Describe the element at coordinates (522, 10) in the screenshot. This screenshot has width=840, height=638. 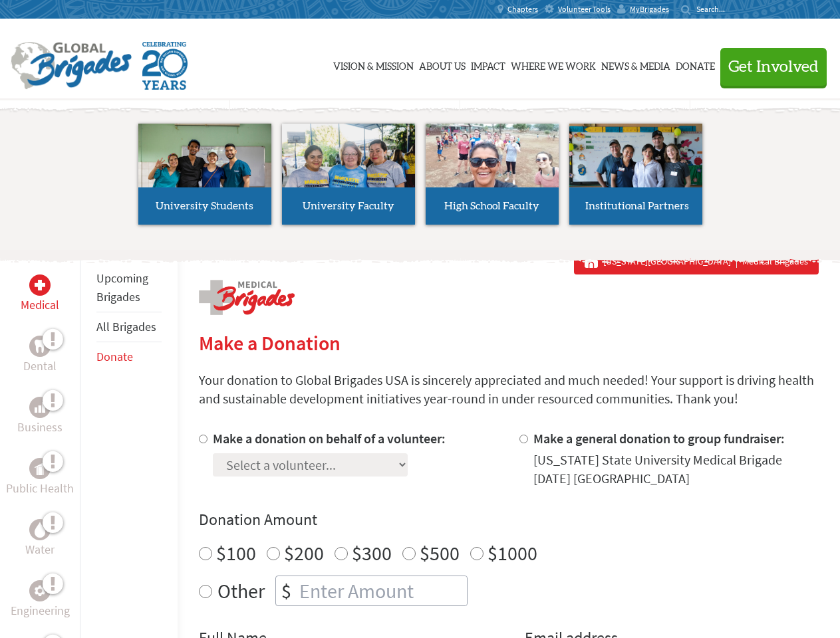
I see `span: Chapters` at that location.